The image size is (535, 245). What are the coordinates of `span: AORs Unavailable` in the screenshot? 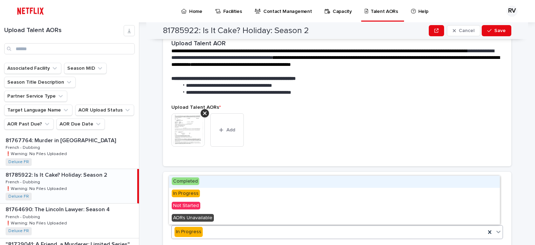 It's located at (193, 218).